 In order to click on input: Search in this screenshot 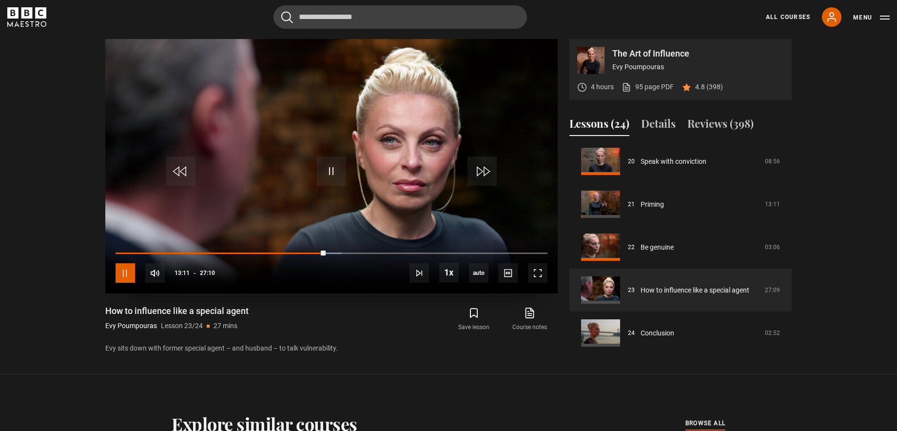, I will do `click(400, 17)`.